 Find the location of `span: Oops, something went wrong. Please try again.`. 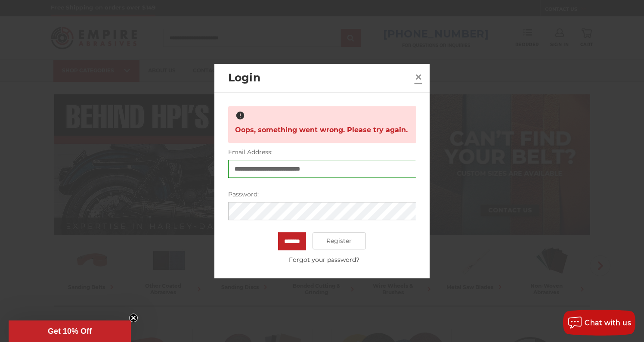

span: Oops, something went wrong. Please try again. is located at coordinates (321, 130).